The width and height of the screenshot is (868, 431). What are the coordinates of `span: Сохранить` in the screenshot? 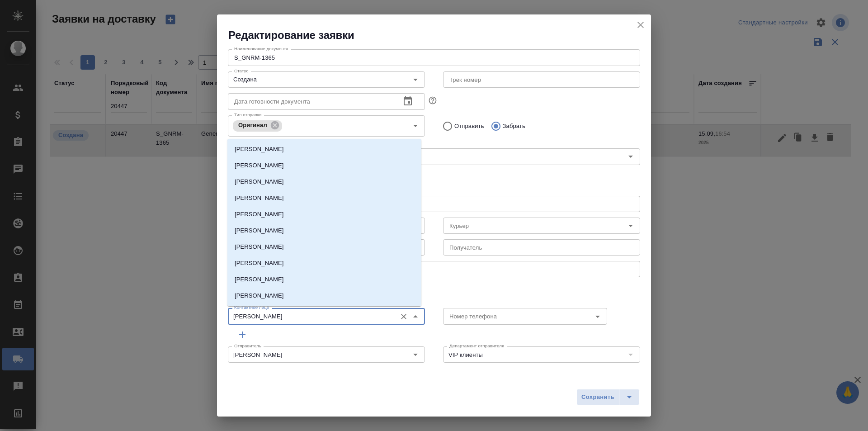 It's located at (598, 397).